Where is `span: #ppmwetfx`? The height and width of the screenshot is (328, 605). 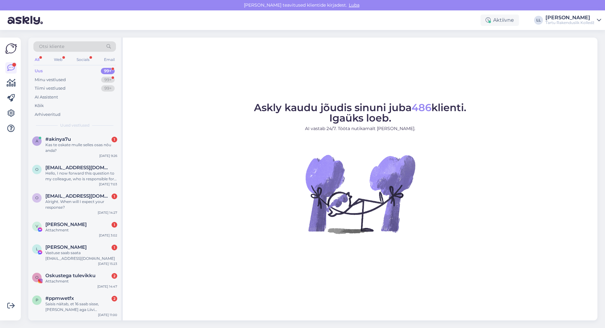
span: #ppmwetfx is located at coordinates (60, 298).